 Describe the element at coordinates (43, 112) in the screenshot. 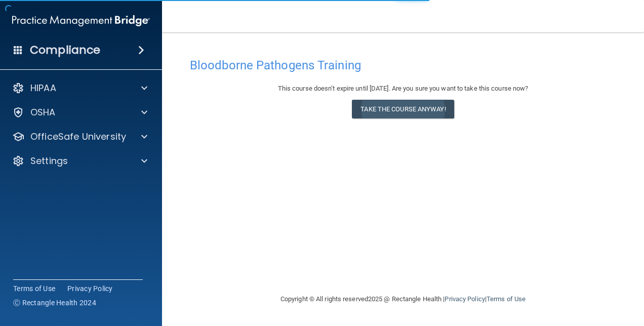

I see `p: OSHA` at that location.